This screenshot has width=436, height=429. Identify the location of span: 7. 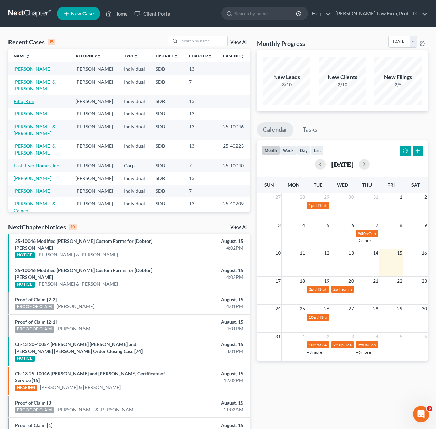
(377, 225).